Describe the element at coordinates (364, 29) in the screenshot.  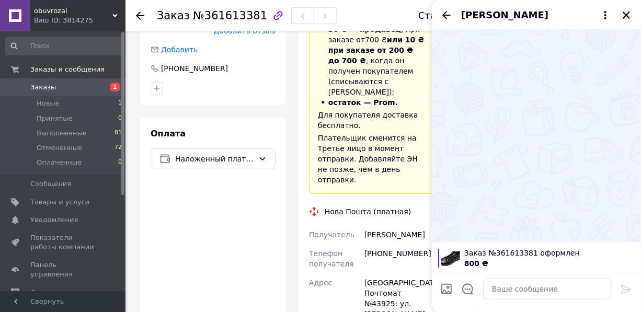
I see `span: 30 ₴ — продавец` at that location.